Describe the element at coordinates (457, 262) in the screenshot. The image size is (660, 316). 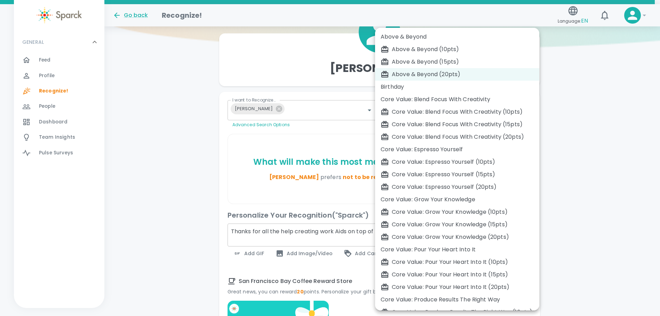
I see `div: Core Value: Pour Your Heart Into It (10pts)` at that location.